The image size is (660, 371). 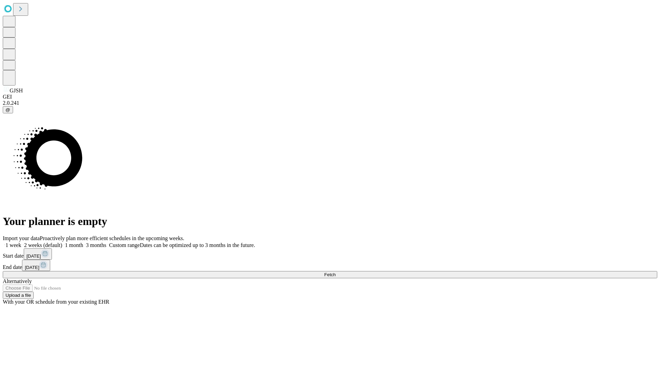 What do you see at coordinates (16, 90) in the screenshot?
I see `span: GJSH` at bounding box center [16, 90].